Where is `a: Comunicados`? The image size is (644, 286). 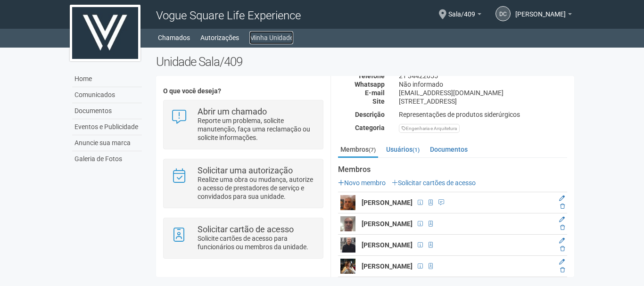 a: Comunicados is located at coordinates (107, 95).